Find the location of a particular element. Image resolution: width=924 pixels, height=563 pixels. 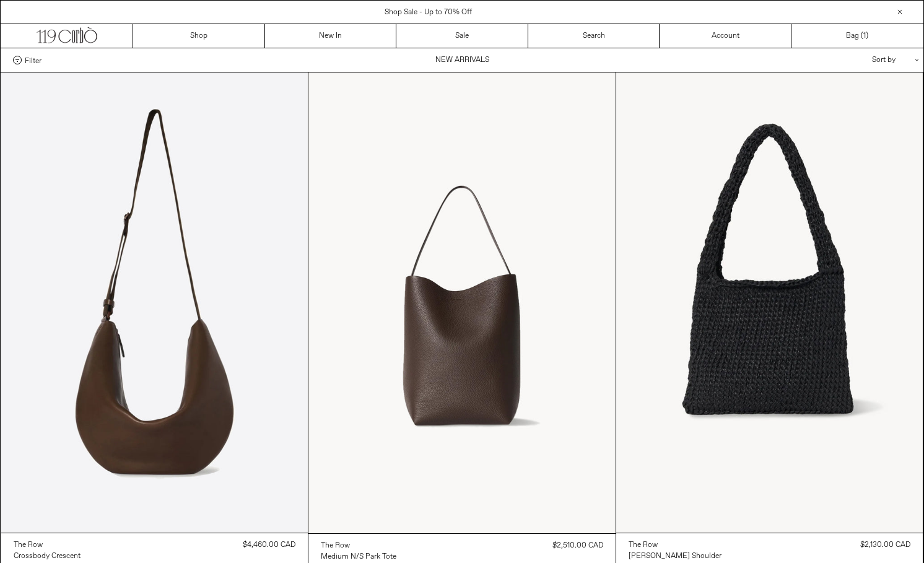

span: Filter is located at coordinates (32, 60).